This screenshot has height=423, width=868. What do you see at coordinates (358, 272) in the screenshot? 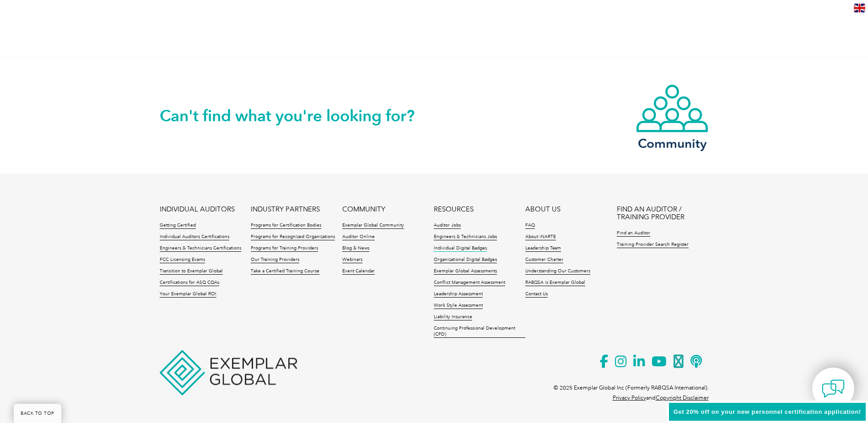
I see `a: Event Calendar` at bounding box center [358, 272].